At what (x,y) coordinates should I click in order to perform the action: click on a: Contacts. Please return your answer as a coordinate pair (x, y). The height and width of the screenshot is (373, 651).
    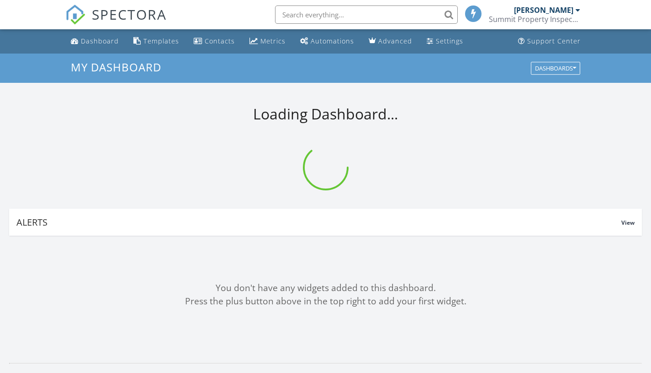
    Looking at the image, I should click on (214, 41).